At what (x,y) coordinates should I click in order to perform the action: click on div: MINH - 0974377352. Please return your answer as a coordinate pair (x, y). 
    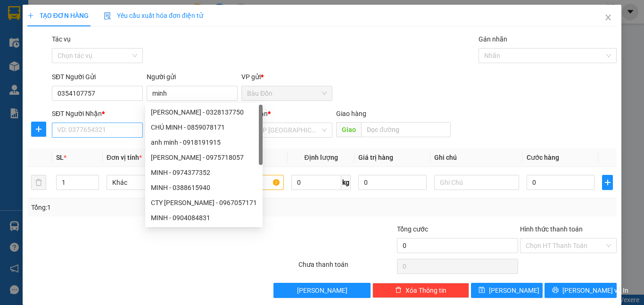
    Looking at the image, I should click on (203, 173).